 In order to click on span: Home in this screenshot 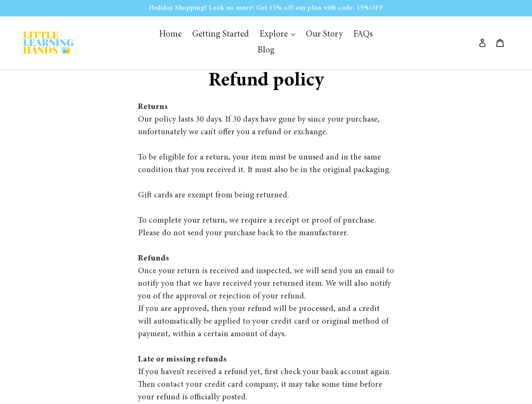, I will do `click(170, 35)`.